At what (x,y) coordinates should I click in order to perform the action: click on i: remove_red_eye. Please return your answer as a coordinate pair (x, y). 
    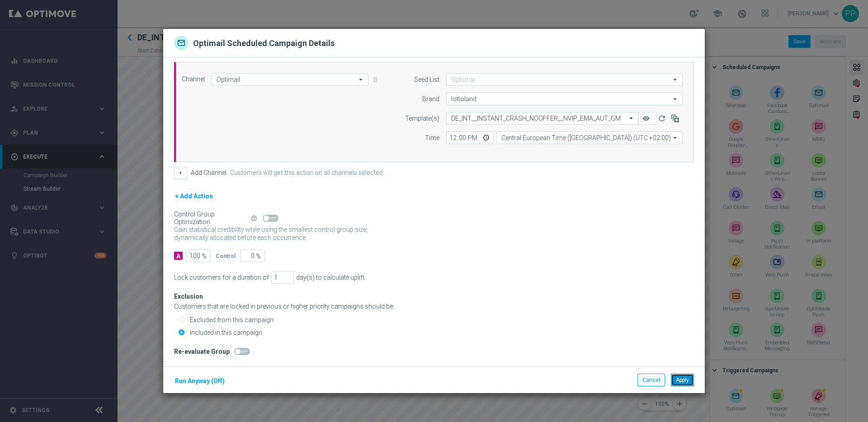
    Looking at the image, I should click on (646, 118).